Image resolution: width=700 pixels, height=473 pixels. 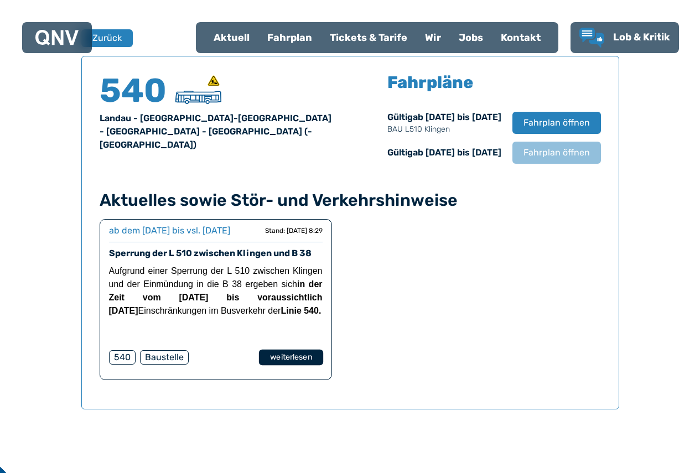 I want to click on img: Überlandbus, so click(x=198, y=97).